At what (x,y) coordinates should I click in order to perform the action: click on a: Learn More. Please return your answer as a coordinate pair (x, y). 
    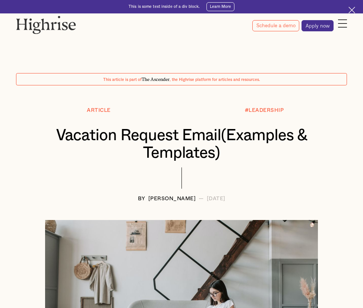
    Looking at the image, I should click on (220, 7).